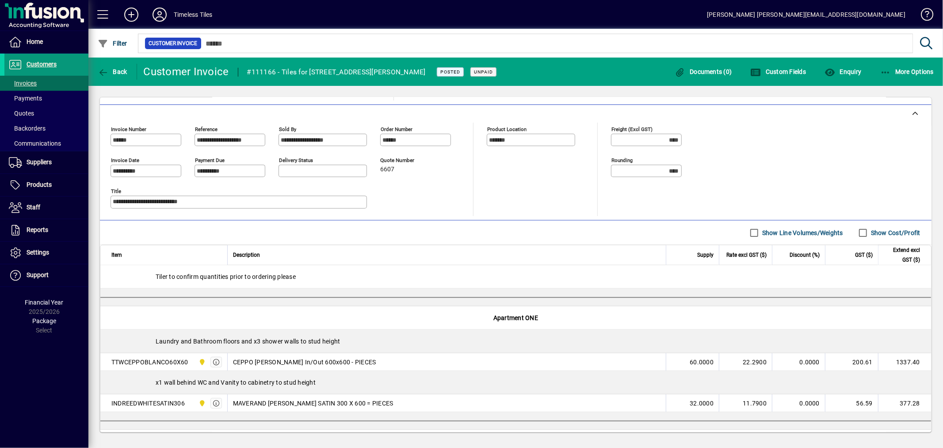  I want to click on a: Support, so click(46, 275).